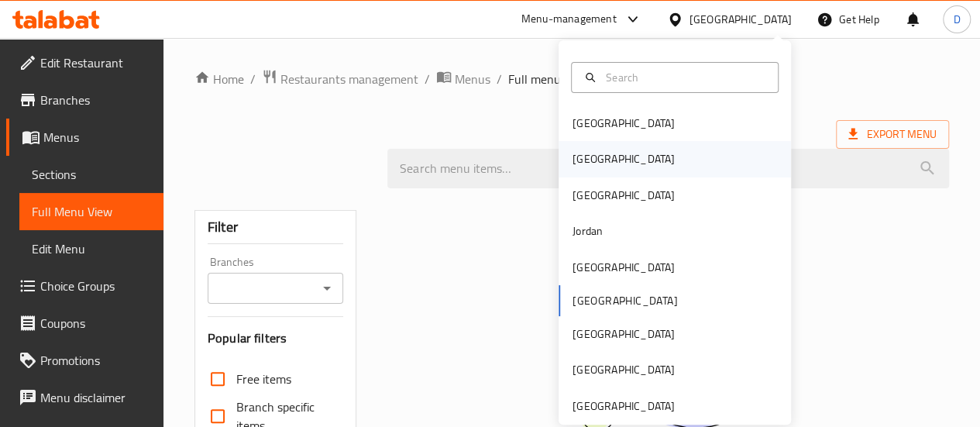 The image size is (980, 427). I want to click on input: Search, so click(684, 77).